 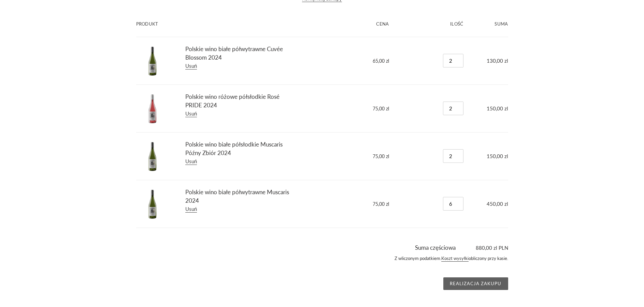 I want to click on a: Usuń Polskie wino białe półwytrawne Cuvée Blossom 2024, so click(x=191, y=66).